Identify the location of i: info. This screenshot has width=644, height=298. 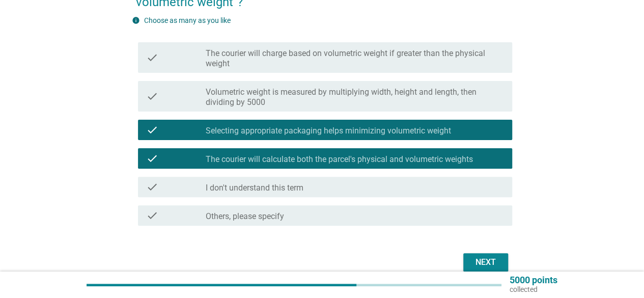
(136, 20).